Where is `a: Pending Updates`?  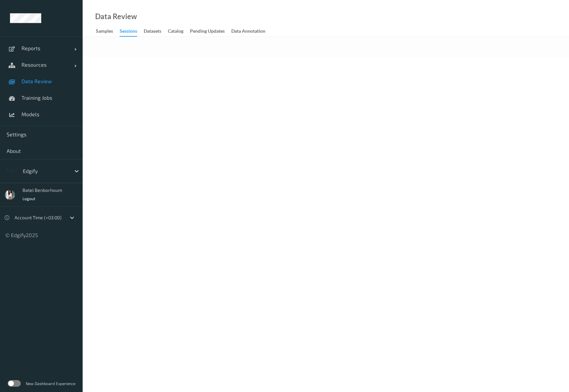
a: Pending Updates is located at coordinates (211, 31).